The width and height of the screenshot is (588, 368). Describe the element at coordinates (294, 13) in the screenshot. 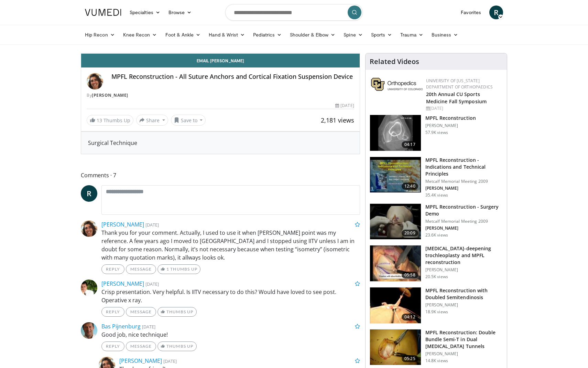

I see `input: Search topics, interventions` at that location.